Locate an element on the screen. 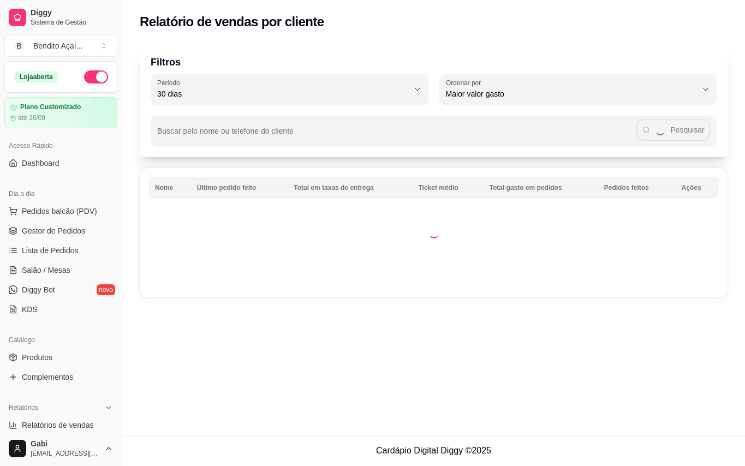  span: Gestor de Pedidos is located at coordinates (53, 231).